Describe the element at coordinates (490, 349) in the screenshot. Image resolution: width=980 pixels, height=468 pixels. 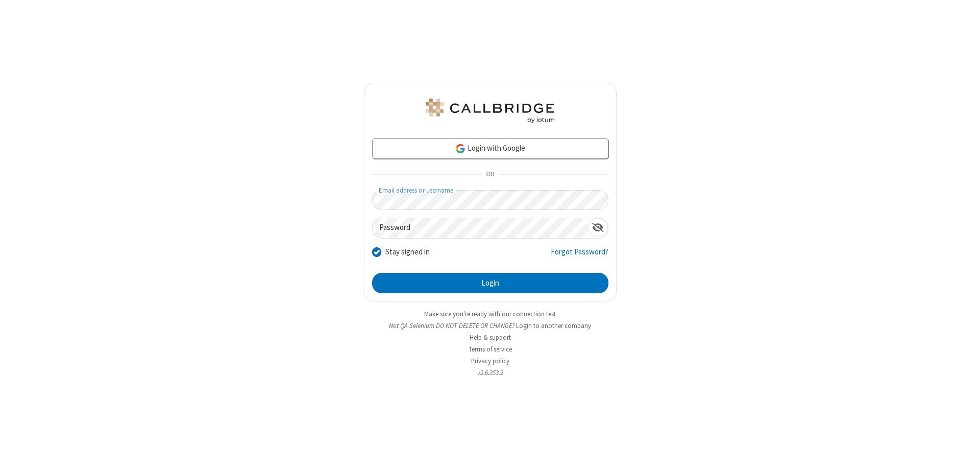
I see `a: Terms of service` at that location.